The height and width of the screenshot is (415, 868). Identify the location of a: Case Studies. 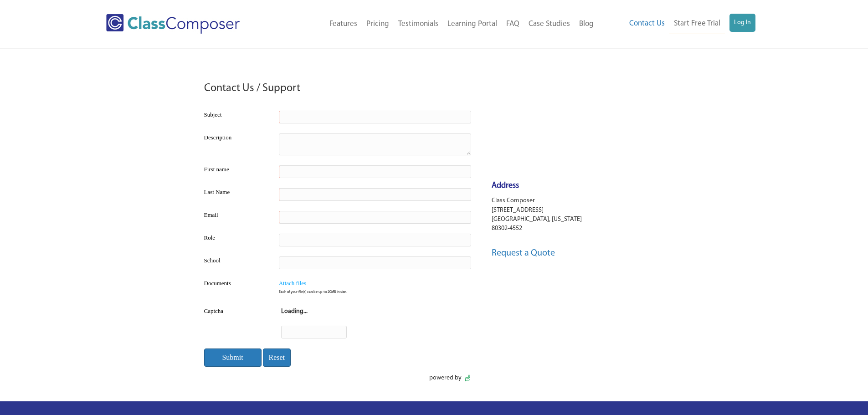
(549, 24).